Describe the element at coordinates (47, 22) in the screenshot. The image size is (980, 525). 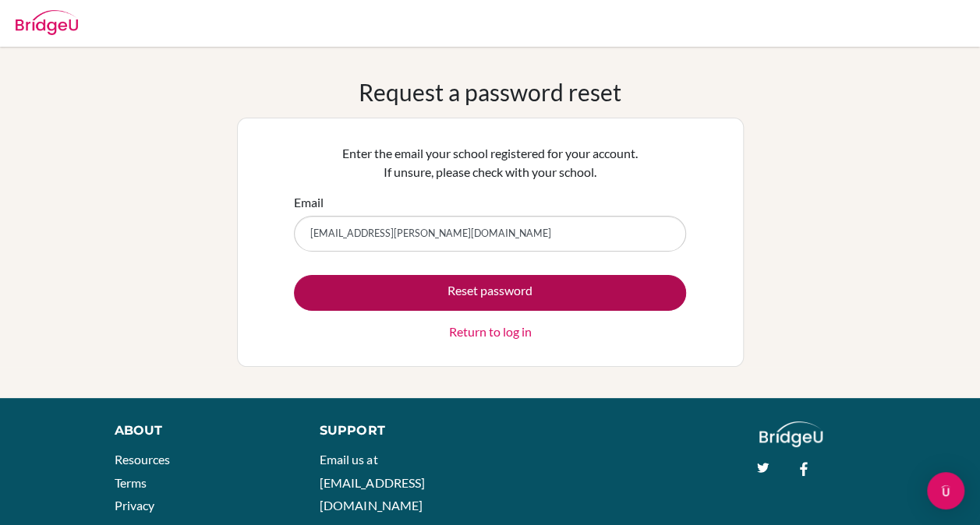
I see `img: Bridge-U` at that location.